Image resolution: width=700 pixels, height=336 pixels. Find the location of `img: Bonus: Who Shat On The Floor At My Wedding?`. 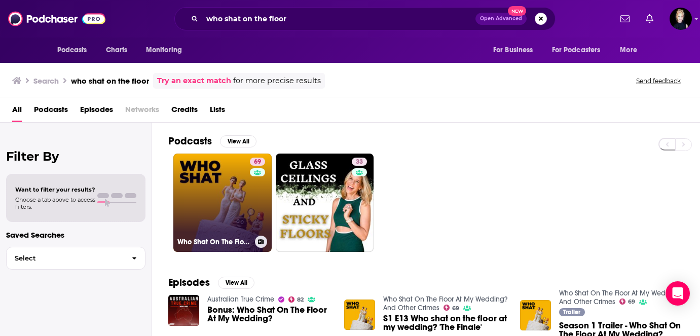

img: Bonus: Who Shat On The Floor At My Wedding? is located at coordinates (184, 310).